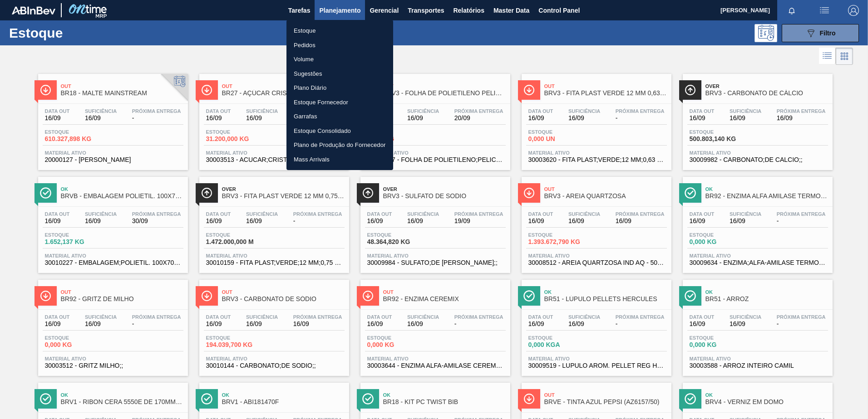  I want to click on a: Estoque Fornecedor, so click(340, 103).